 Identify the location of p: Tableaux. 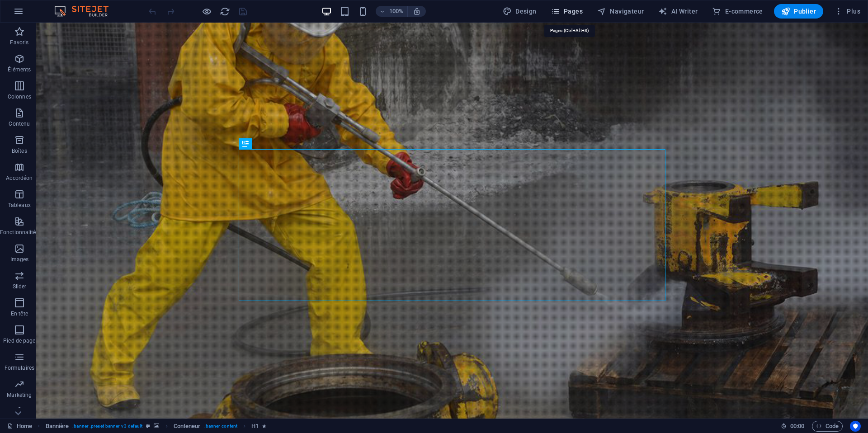
(19, 205).